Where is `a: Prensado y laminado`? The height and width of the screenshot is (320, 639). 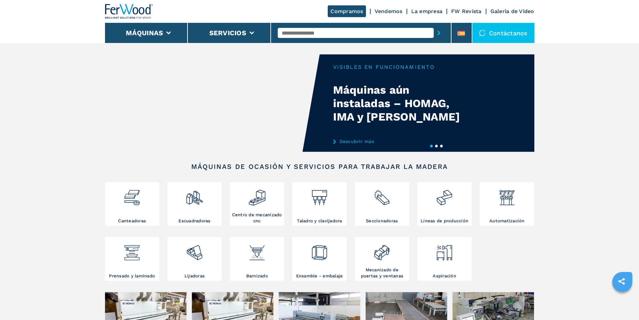 a: Prensado y laminado is located at coordinates (132, 259).